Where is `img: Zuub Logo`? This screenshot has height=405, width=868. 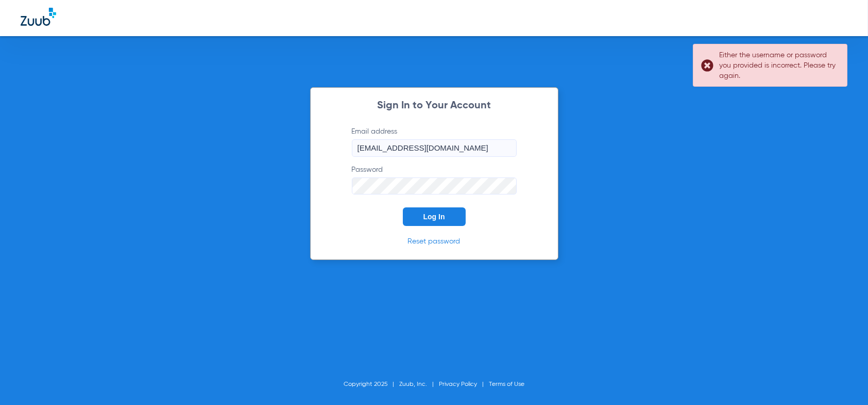 img: Zuub Logo is located at coordinates (38, 17).